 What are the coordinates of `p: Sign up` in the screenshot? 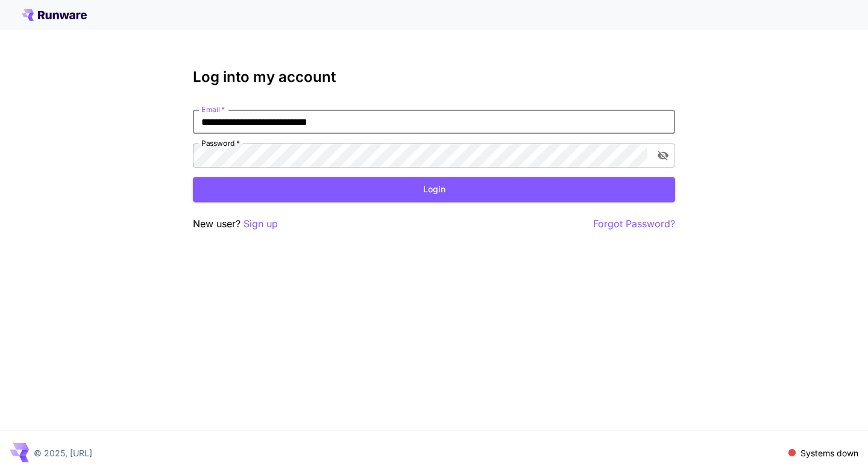 It's located at (261, 223).